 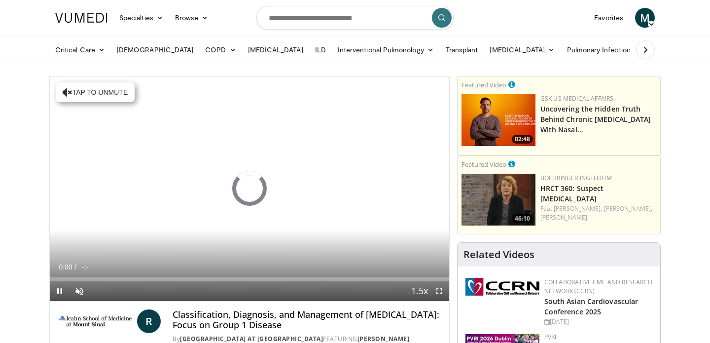 I want to click on img: d04c7a51-d4f2-46f9-936f-c139d13e7fbe.png.150x105_q85_crop-smart_upscale.png, so click(x=499, y=120).